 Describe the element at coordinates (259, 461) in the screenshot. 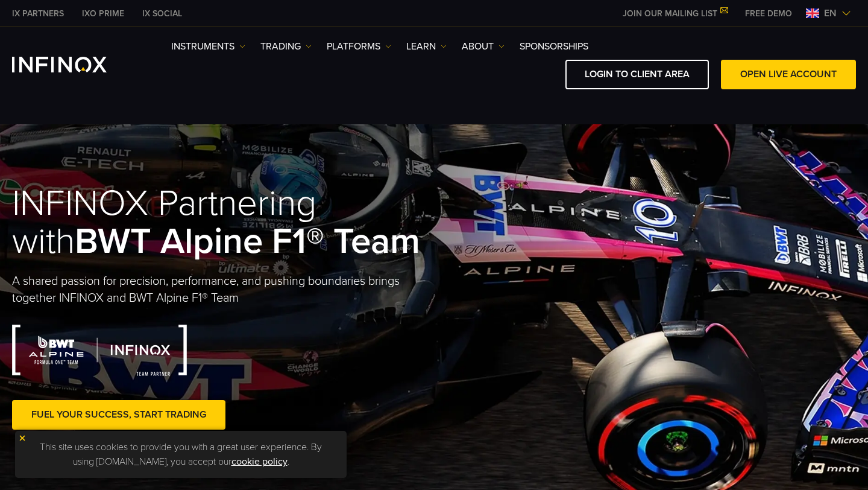

I see `a: cookie policy` at that location.